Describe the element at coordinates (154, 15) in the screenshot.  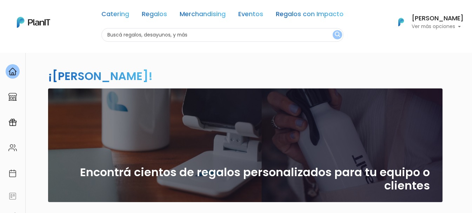
I see `a: Regalos` at that location.